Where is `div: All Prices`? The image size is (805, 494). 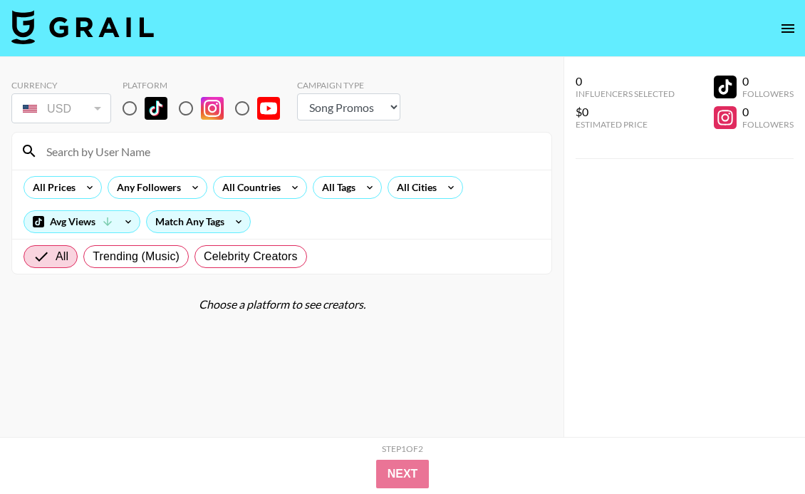 div: All Prices is located at coordinates (51, 187).